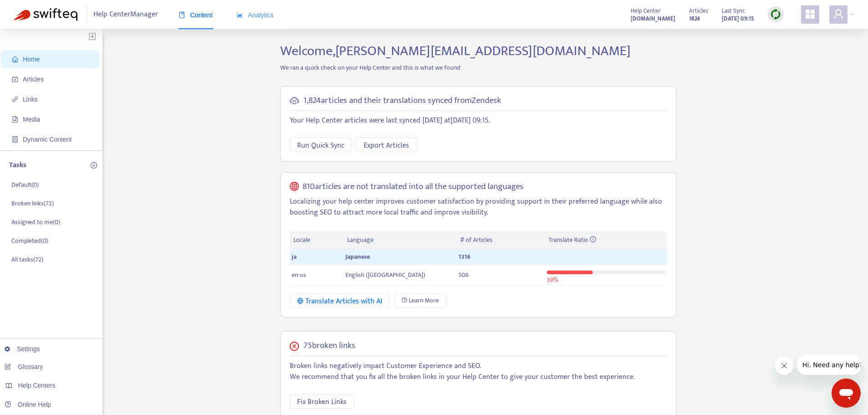 Image resolution: width=868 pixels, height=415 pixels. I want to click on th: Locale, so click(317, 240).